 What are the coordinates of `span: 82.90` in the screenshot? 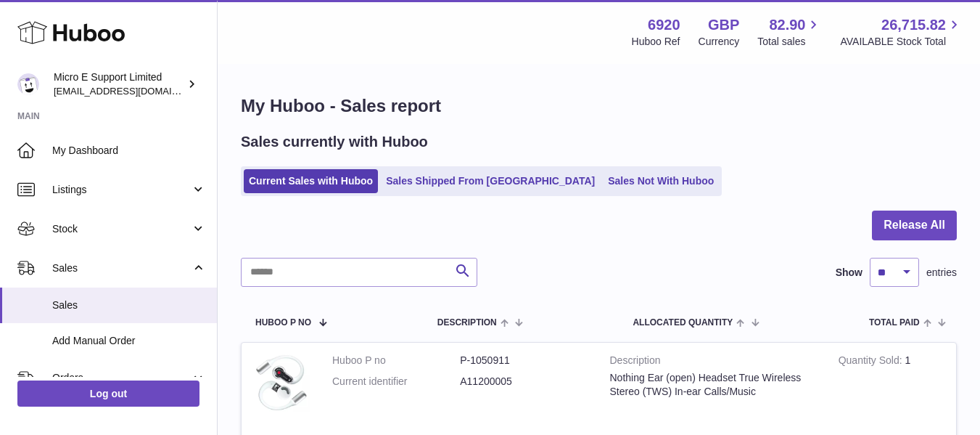 It's located at (787, 25).